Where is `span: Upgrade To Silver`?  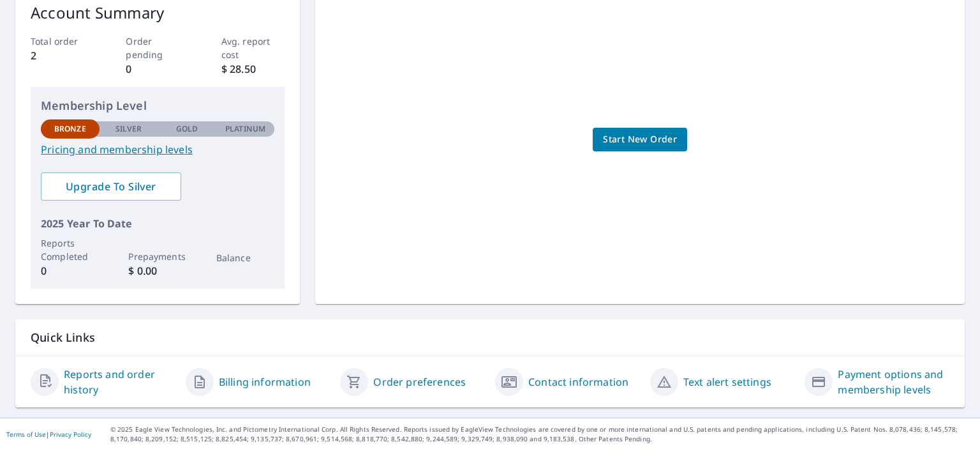
span: Upgrade To Silver is located at coordinates (111, 187).